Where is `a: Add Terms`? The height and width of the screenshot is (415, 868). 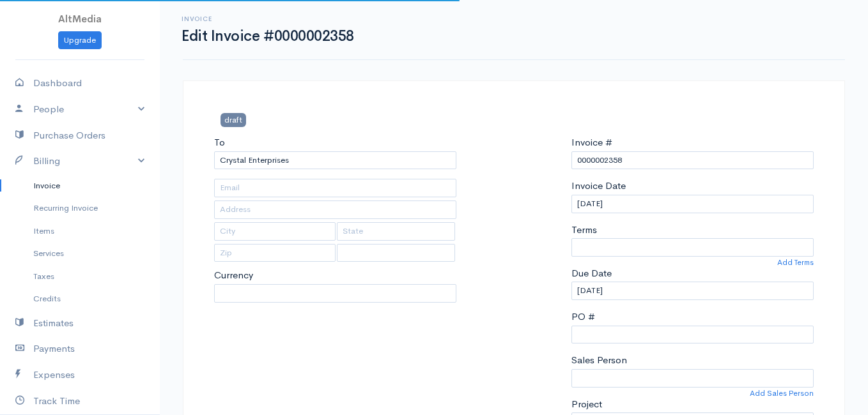 a: Add Terms is located at coordinates (795, 263).